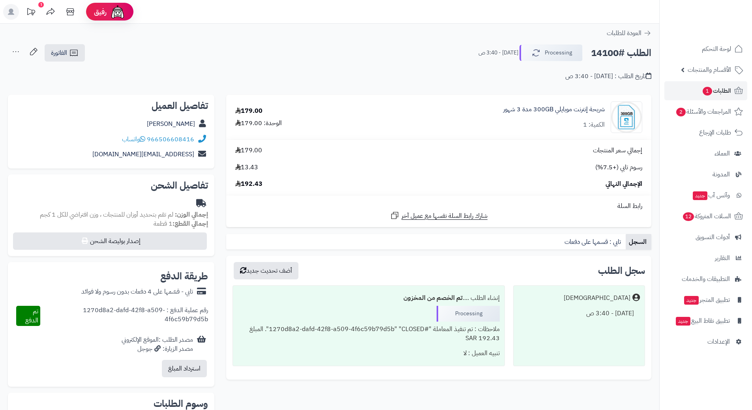 Image resolution: width=752 pixels, height=410 pixels. What do you see at coordinates (706, 216) in the screenshot?
I see `a: السلات المتروكة12` at bounding box center [706, 216].